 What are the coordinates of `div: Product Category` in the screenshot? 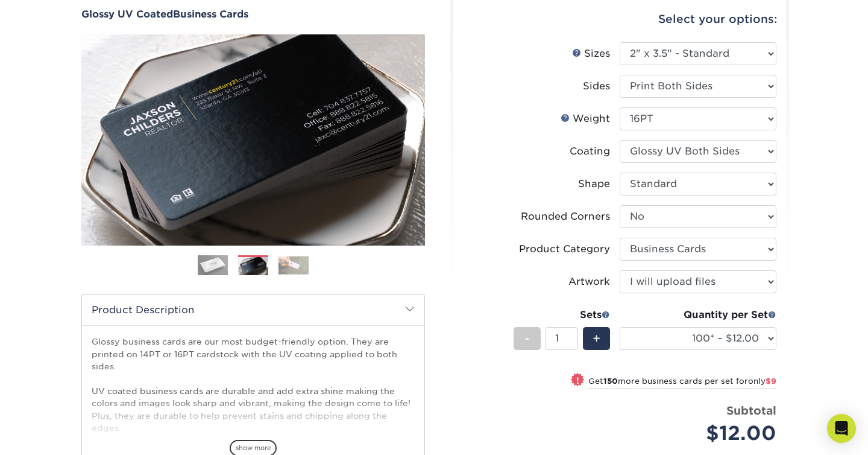 It's located at (564, 249).